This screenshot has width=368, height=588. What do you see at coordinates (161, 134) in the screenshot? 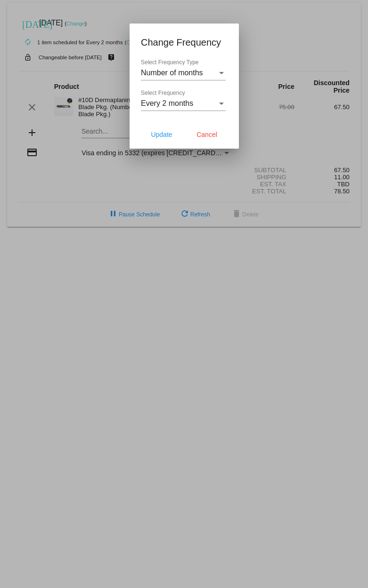
I see `span: Update` at bounding box center [161, 134].